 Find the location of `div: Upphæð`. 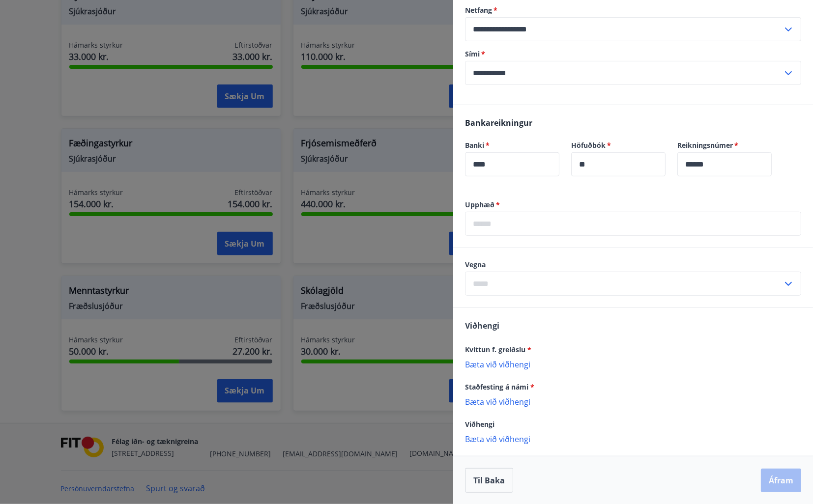

div: Upphæð is located at coordinates (633, 224).